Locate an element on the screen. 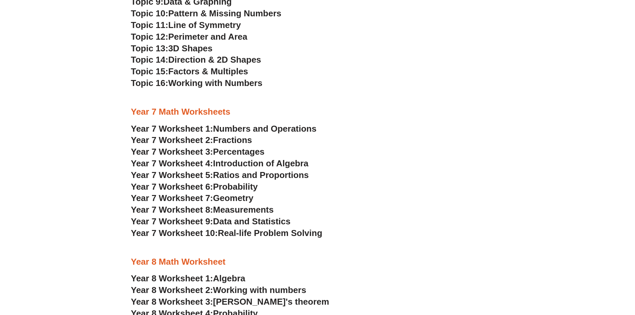  a: Year 7 Worksheet 4:Introduction of Algebra is located at coordinates (220, 163).